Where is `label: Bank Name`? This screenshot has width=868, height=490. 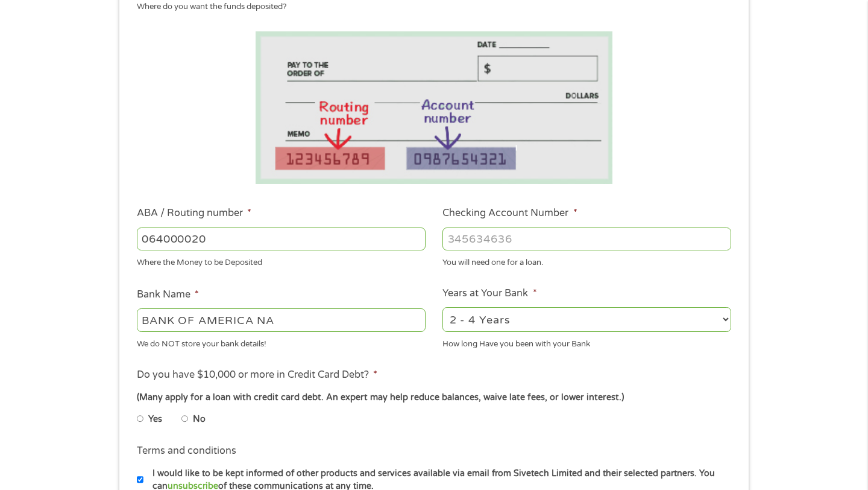 label: Bank Name is located at coordinates (167, 294).